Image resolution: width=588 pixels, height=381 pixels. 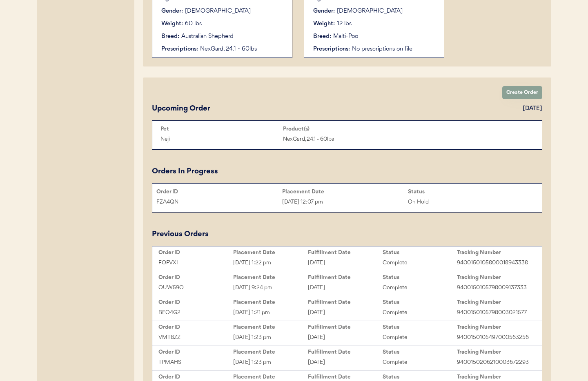 I want to click on div: Pet, so click(x=222, y=129).